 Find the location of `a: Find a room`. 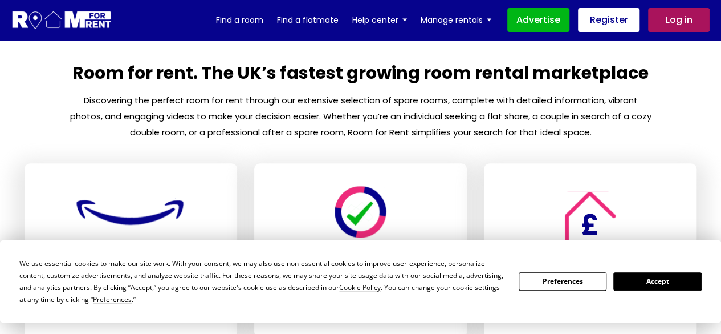

a: Find a room is located at coordinates (239, 20).